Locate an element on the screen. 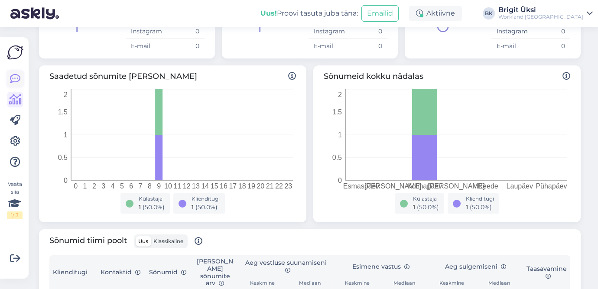 The height and width of the screenshot is (289, 598). tspan: 15 is located at coordinates (214, 186).